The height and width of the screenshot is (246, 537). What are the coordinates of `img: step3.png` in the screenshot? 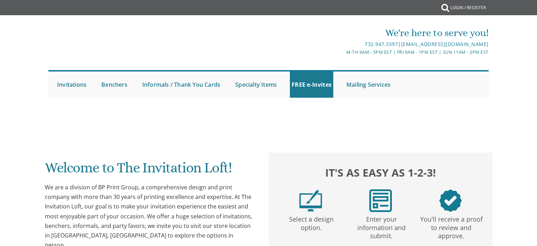 It's located at (451, 200).